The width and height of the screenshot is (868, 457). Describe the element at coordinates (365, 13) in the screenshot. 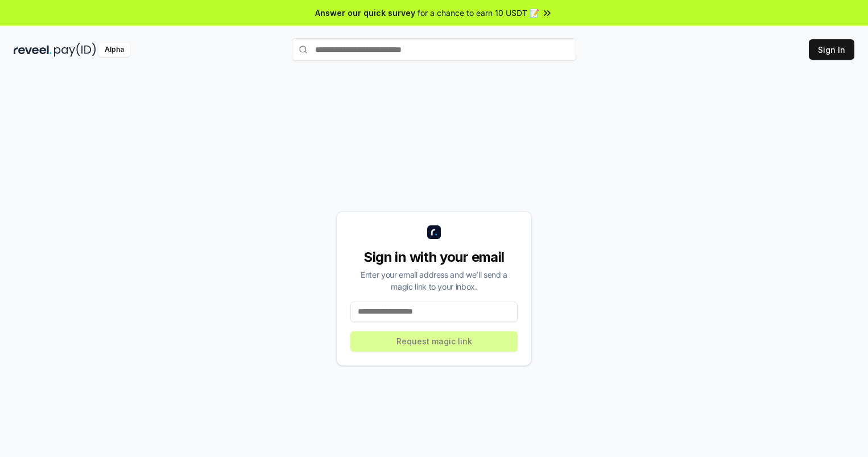

I see `span: Answer our quick survey` at that location.